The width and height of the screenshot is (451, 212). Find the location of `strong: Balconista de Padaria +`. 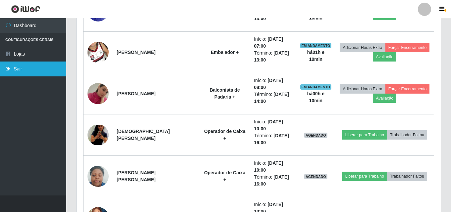

strong: Balconista de Padaria + is located at coordinates (225, 93).